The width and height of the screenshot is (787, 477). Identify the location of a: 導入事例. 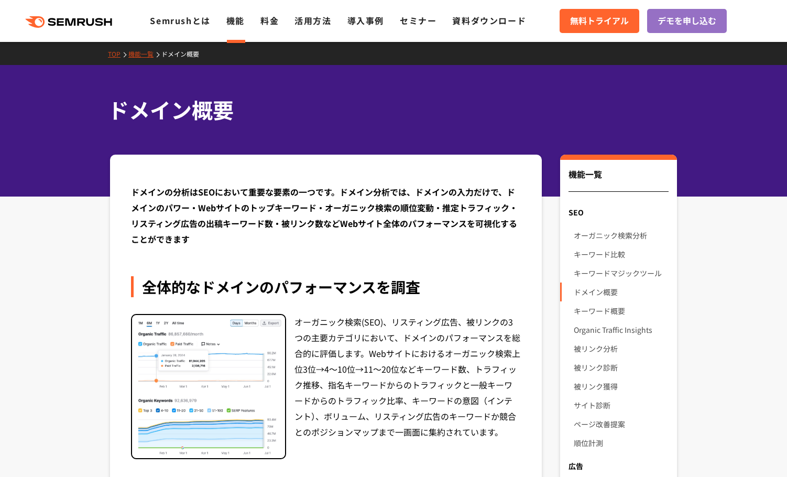
(366, 20).